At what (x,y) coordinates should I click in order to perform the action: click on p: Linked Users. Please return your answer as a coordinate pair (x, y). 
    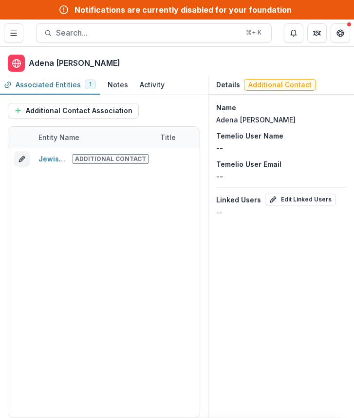
    Looking at the image, I should click on (239, 199).